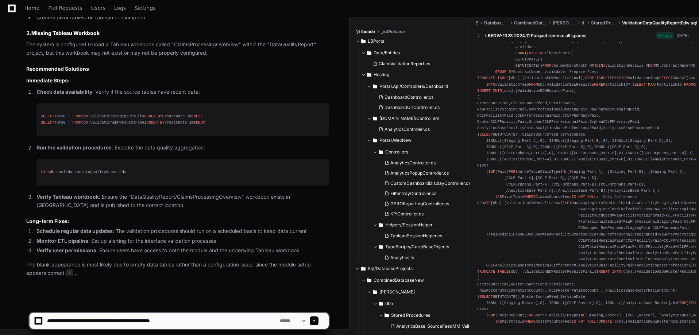 The image size is (699, 335). What do you see at coordinates (182, 172) in the screenshot?
I see `div: dbo.ValidationDataQualityReportEdw` at bounding box center [182, 172].